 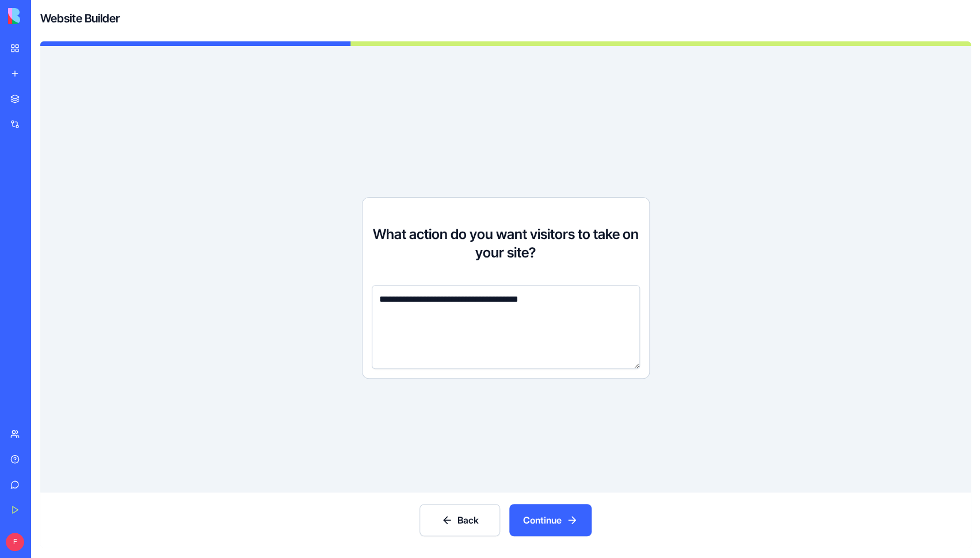 What do you see at coordinates (44, 16) in the screenshot?
I see `img: logo` at bounding box center [44, 16].